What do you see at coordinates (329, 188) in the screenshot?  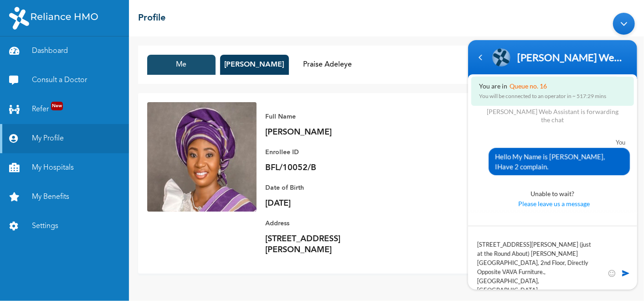 I see `p: Date of Birth` at bounding box center [329, 188].